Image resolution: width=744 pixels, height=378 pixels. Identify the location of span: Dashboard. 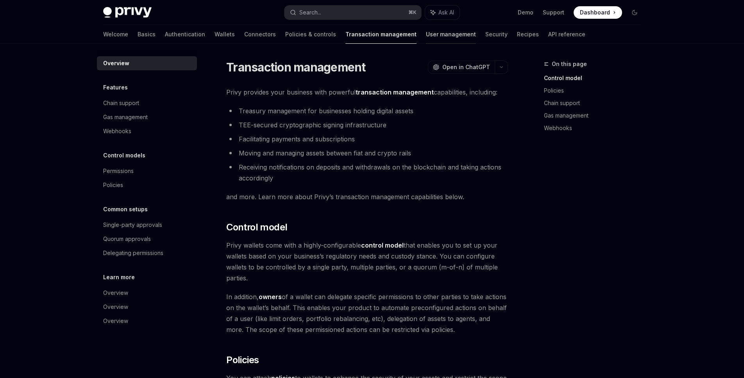
(595, 13).